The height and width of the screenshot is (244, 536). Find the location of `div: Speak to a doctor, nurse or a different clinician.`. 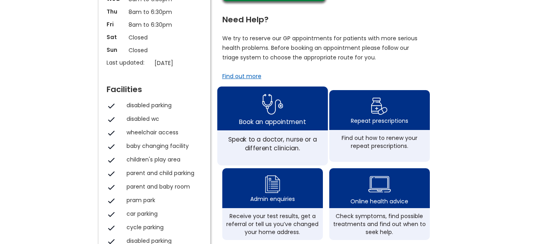

div: Speak to a doctor, nurse or a different clinician. is located at coordinates (272, 144).